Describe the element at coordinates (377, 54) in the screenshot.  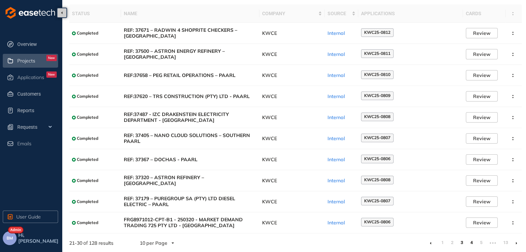
I see `span: KWC25-0811` at that location.